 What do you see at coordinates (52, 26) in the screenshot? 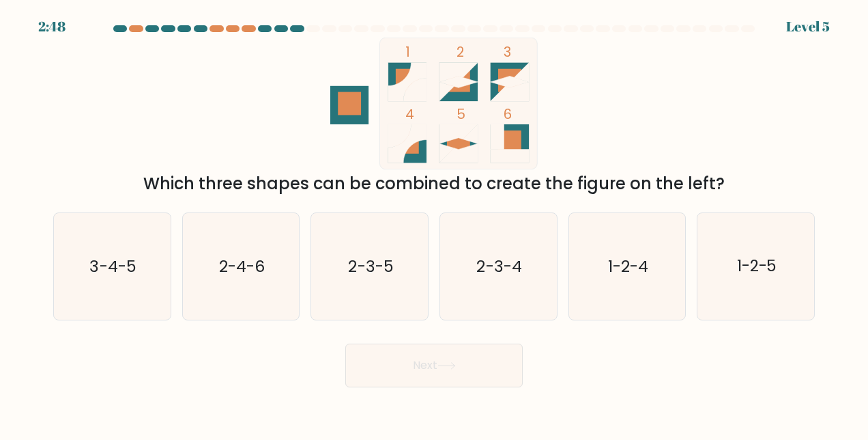
I see `div: 2:48` at bounding box center [52, 26].